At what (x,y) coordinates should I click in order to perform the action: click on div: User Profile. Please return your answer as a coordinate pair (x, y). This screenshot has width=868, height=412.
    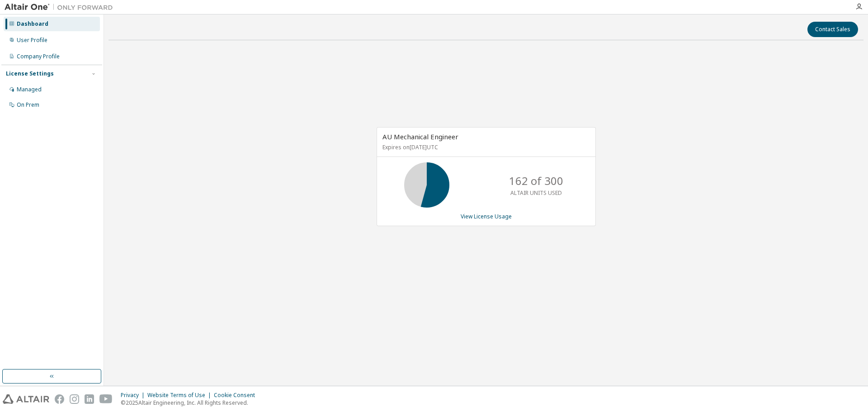
    Looking at the image, I should click on (32, 40).